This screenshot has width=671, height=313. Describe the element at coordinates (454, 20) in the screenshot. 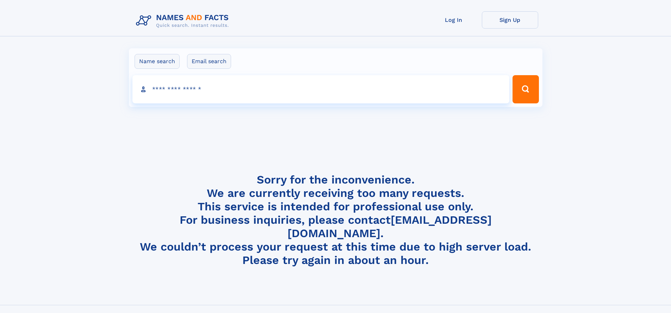

I see `a: Log In` at that location.